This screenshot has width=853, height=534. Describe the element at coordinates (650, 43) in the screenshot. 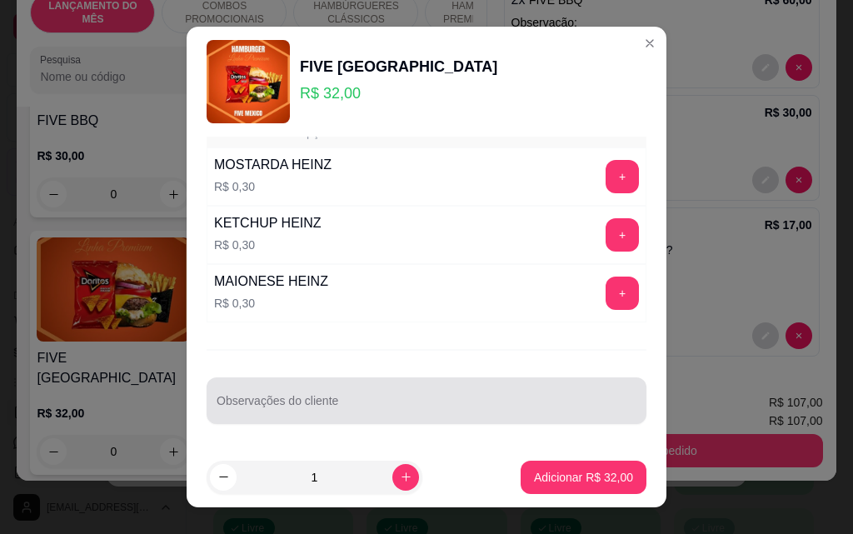

I see `button: Close` at that location.